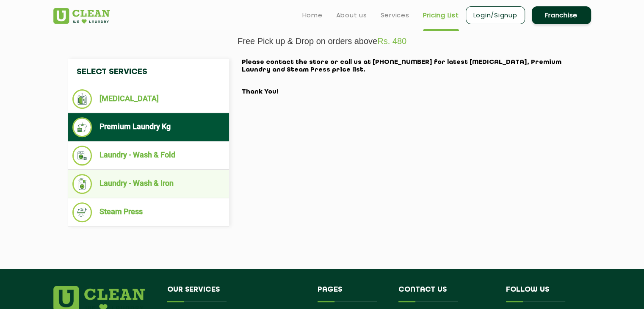  I want to click on h4: Pages, so click(351, 294).